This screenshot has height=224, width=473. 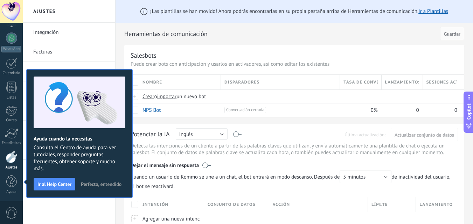 I want to click on h2: Ayuda cuando la necesitas, so click(x=79, y=139).